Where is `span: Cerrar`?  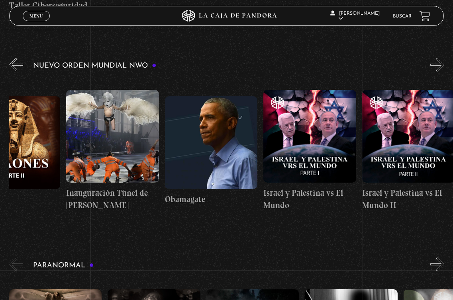
span: Cerrar is located at coordinates (36, 23).